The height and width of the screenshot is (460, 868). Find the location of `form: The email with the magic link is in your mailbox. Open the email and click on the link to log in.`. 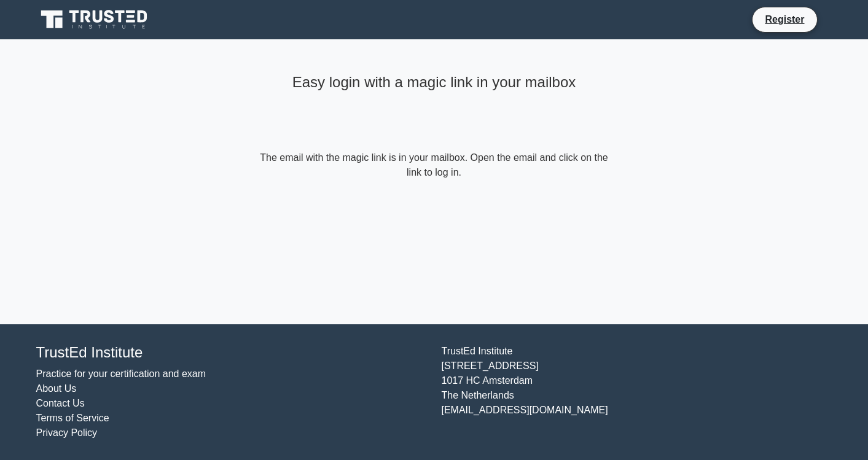

form: The email with the magic link is in your mailbox. Open the email and click on the link to log in. is located at coordinates (434, 166).